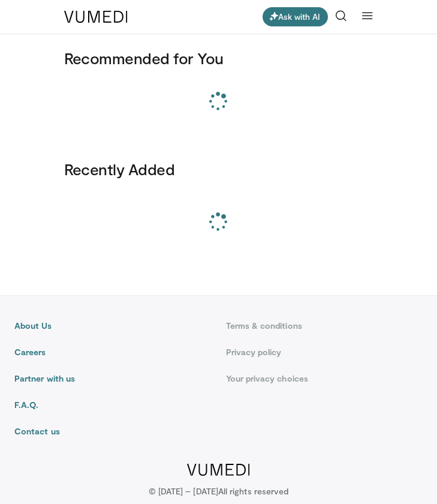  I want to click on h3: Recommended for You, so click(218, 58).